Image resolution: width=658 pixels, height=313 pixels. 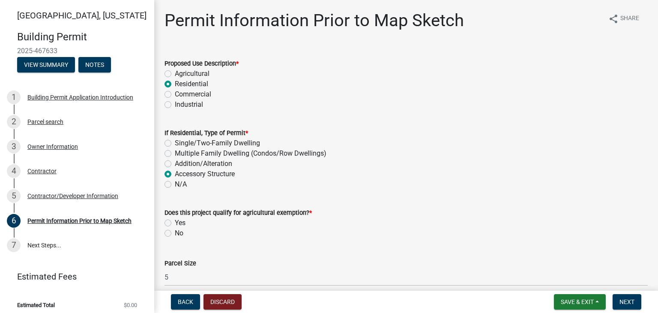 What do you see at coordinates (577, 302) in the screenshot?
I see `span: Save & Exit` at bounding box center [577, 302].